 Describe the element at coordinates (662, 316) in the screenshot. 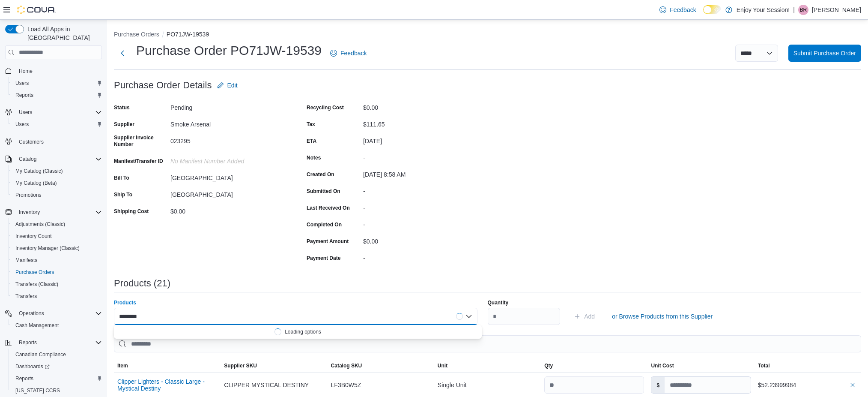

I see `button: or Browse Products from this Supplier` at that location.